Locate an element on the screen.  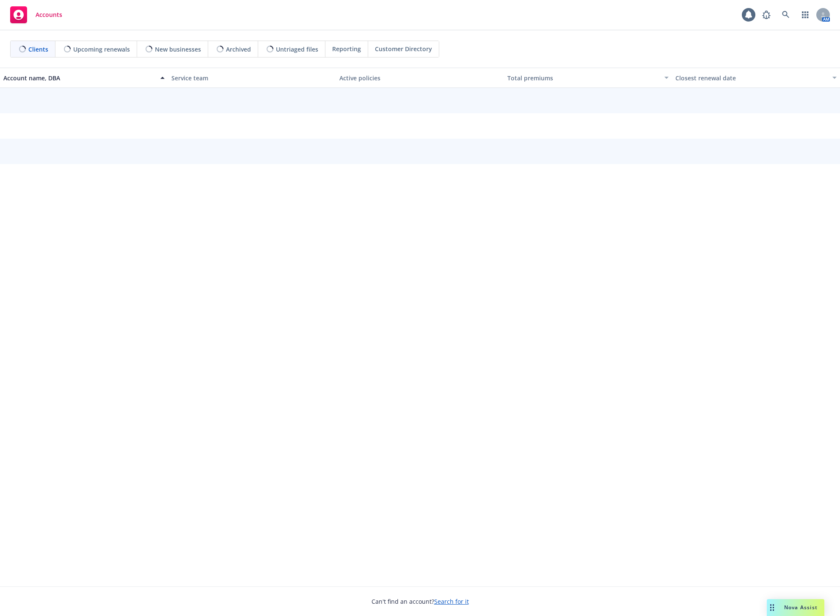
a: Accounts is located at coordinates (36, 15).